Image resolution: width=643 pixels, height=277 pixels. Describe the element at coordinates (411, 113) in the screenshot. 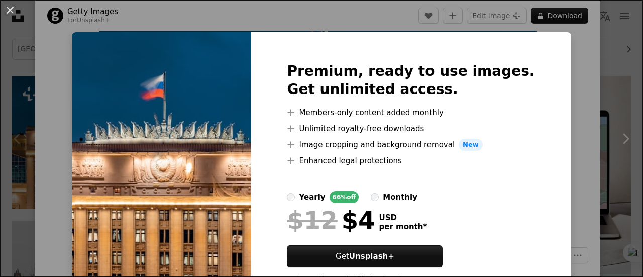

I see `li: Members-only content added monthly` at that location.